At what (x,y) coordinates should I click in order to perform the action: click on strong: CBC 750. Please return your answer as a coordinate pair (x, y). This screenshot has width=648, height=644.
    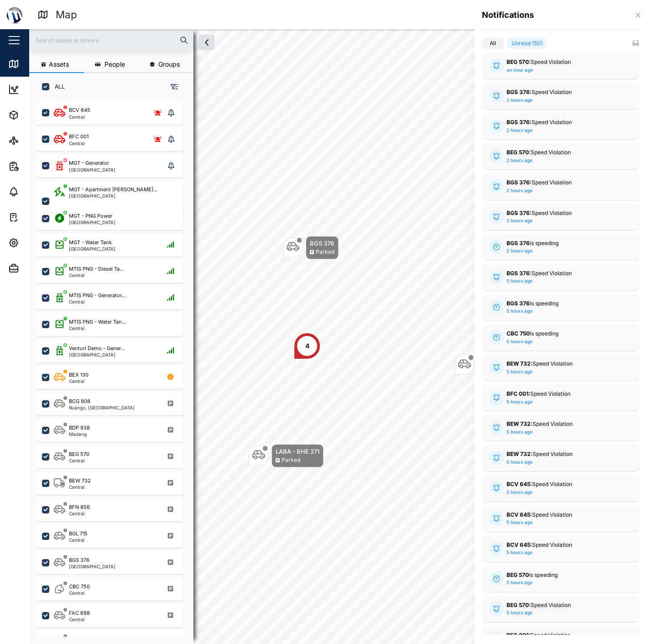
    Looking at the image, I should click on (518, 333).